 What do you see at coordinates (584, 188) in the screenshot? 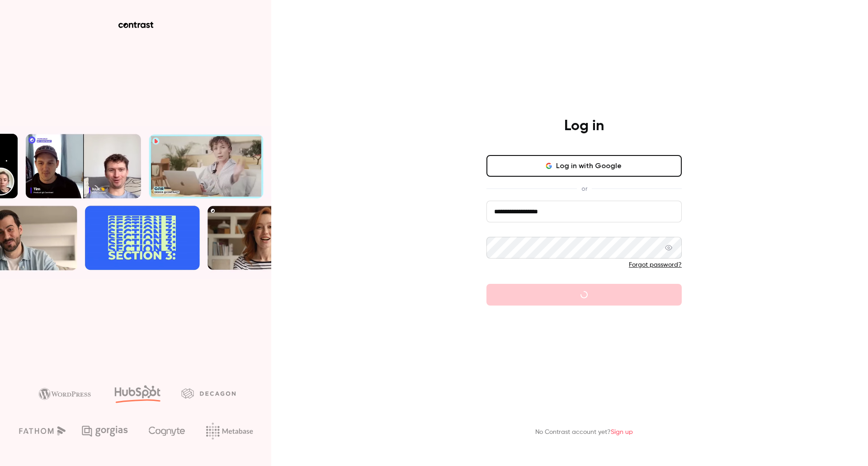
I see `span: or` at bounding box center [584, 188].